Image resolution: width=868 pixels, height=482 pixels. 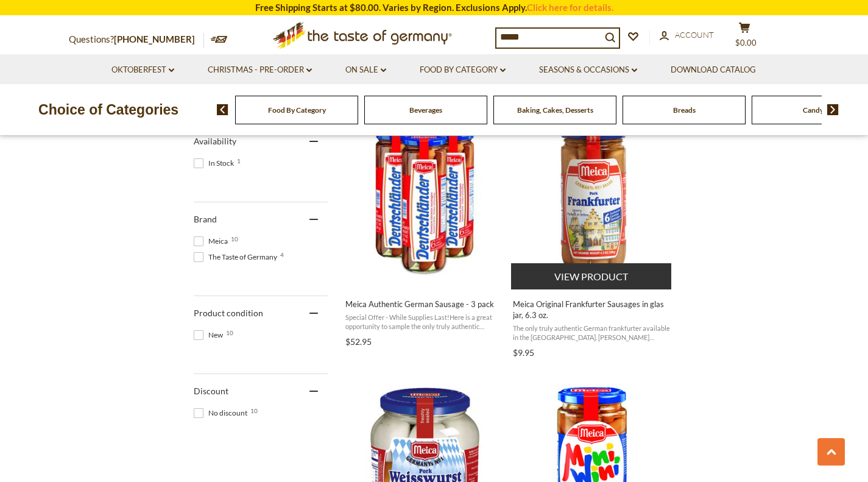 What do you see at coordinates (239, 161) in the screenshot?
I see `span: 1` at bounding box center [239, 161].